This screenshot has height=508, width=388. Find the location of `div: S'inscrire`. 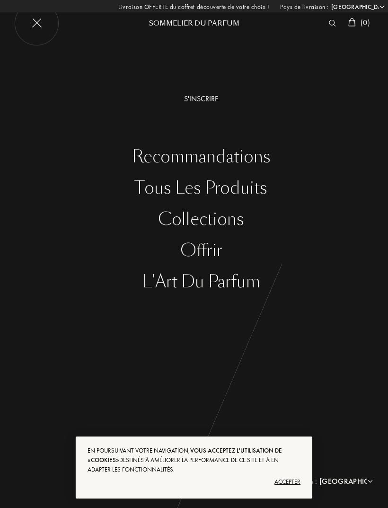

div: S'inscrire is located at coordinates (201, 99).